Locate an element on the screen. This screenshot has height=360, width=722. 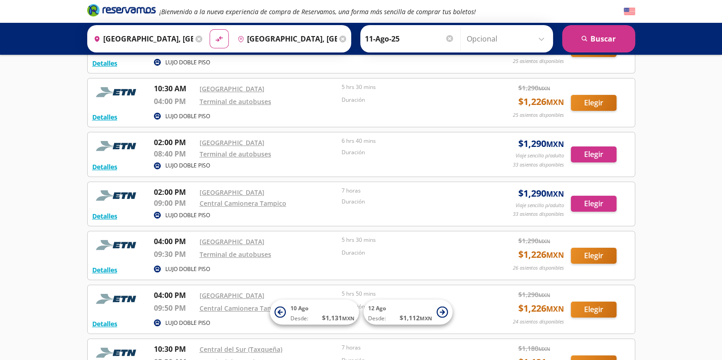
input: Elegir Fecha is located at coordinates (410, 39).